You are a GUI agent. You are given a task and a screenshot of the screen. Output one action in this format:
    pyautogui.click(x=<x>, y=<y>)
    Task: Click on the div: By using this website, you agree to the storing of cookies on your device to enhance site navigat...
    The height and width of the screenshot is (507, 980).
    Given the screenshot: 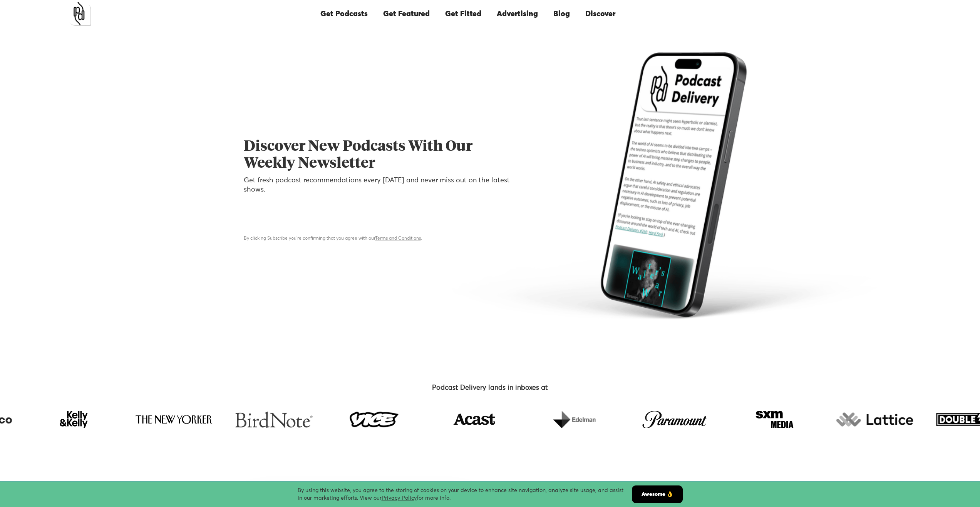 What is the action you would take?
    pyautogui.click(x=464, y=494)
    